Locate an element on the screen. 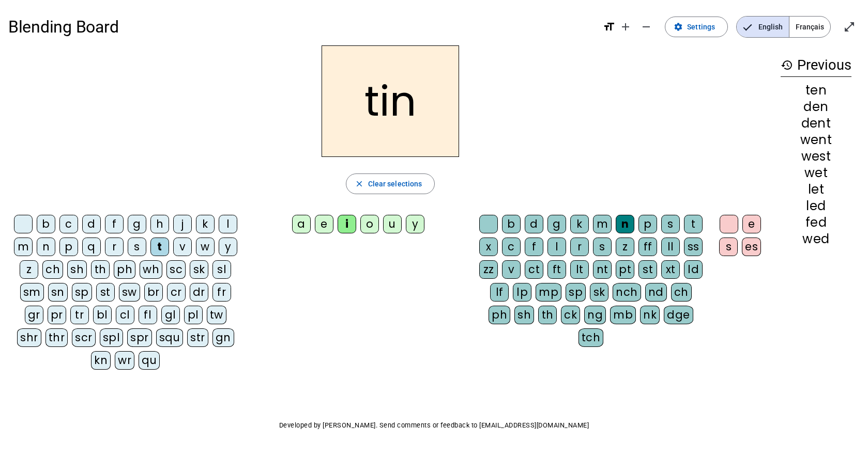  div: fl is located at coordinates (148, 315).